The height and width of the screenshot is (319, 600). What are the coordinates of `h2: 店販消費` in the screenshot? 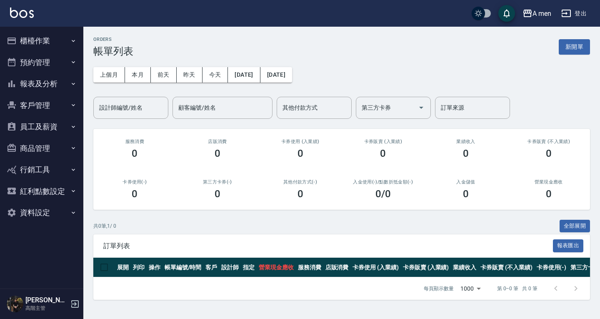 It's located at (217, 141).